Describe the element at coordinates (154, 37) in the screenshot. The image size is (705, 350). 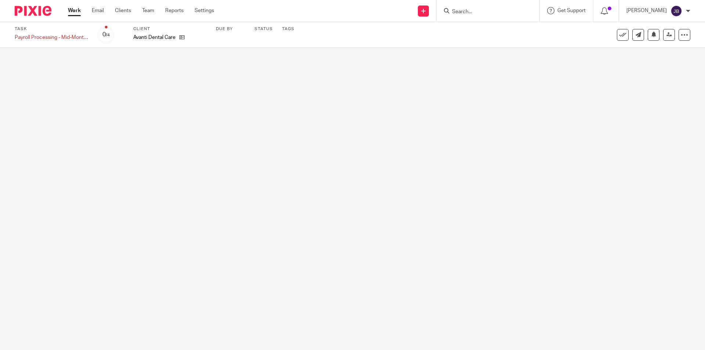
I see `p: Avanti Dental Care` at that location.